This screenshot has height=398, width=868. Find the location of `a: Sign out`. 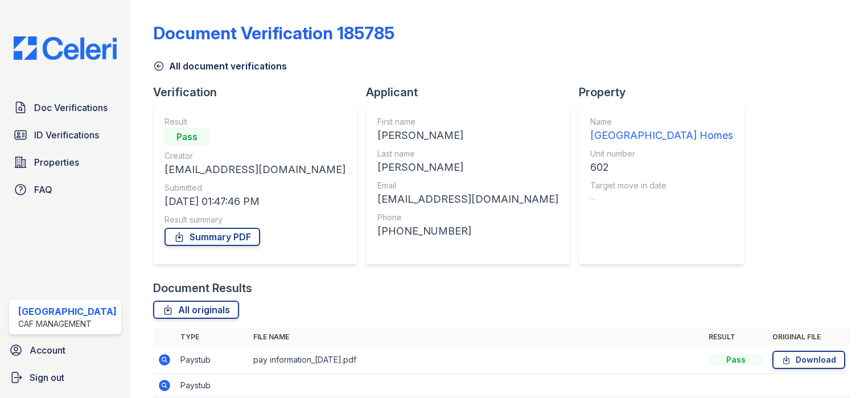

a: Sign out is located at coordinates (65, 377).